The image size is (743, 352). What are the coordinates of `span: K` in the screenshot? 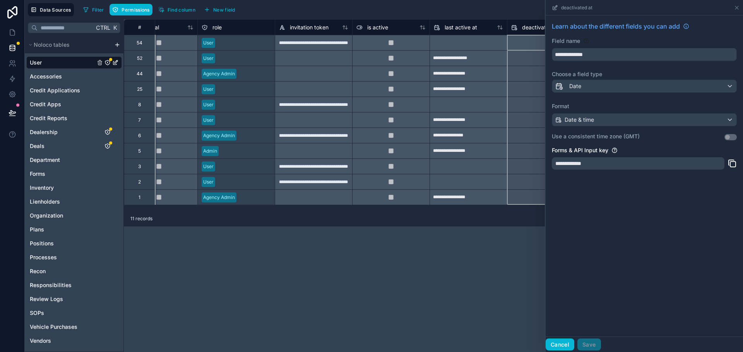 It's located at (115, 28).